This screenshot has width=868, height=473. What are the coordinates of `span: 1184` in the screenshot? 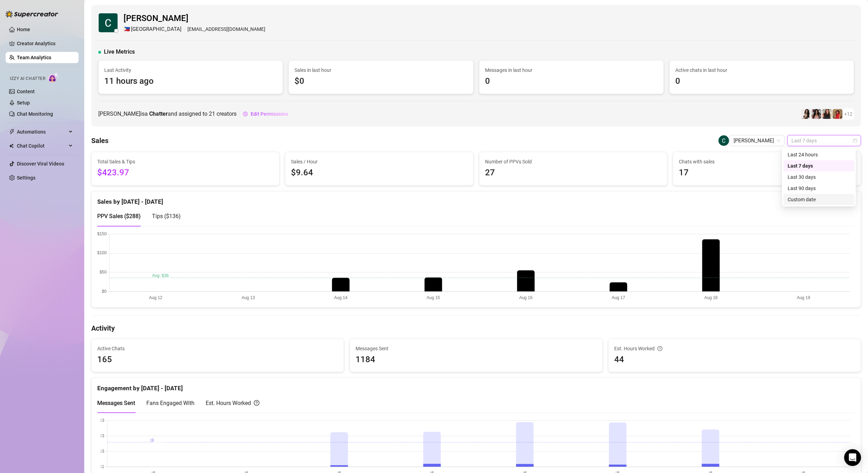 It's located at (476, 360).